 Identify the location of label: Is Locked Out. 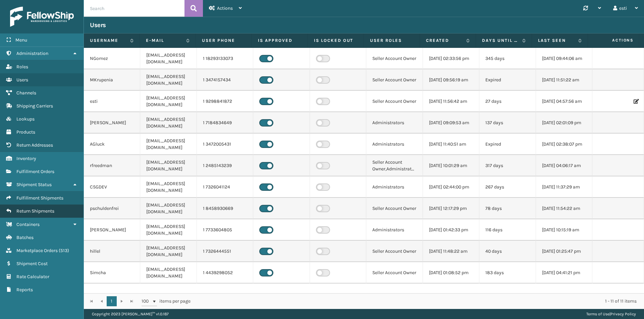
(336, 41).